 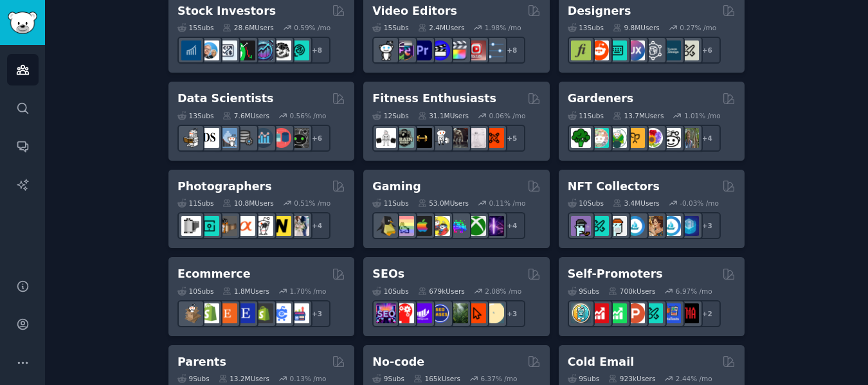 What do you see at coordinates (443, 115) in the screenshot?
I see `div: 31.1M Users` at bounding box center [443, 115].